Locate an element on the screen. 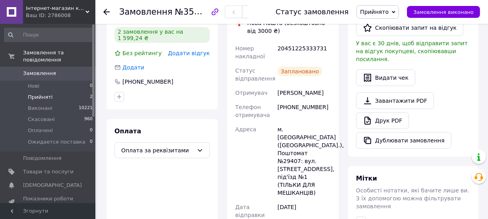 The width and height of the screenshot is (488, 219). button: Скопіювати запит на відгук is located at coordinates (410, 28).